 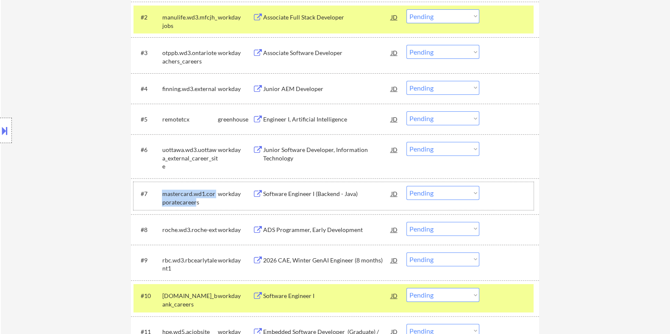 I want to click on div: rbc.wd3.rbcearlytalent1, so click(x=189, y=264).